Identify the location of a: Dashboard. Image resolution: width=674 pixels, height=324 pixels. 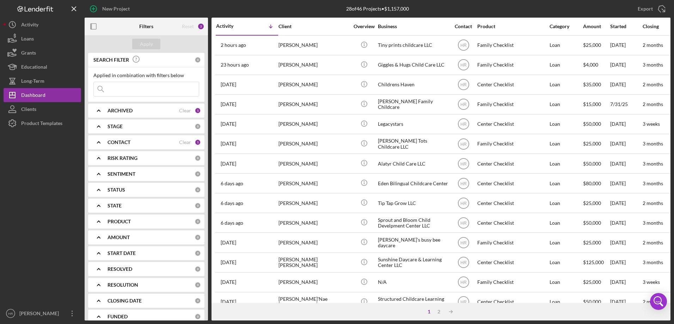
(42, 95).